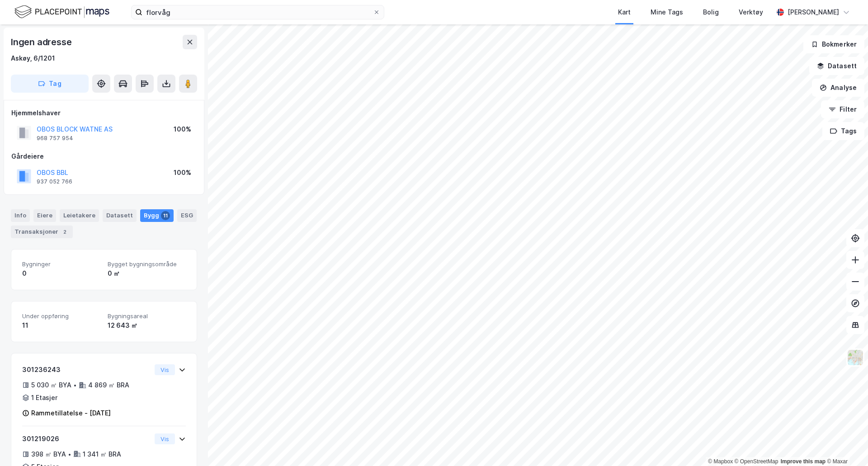  I want to click on div: Gårdeiere, so click(104, 157).